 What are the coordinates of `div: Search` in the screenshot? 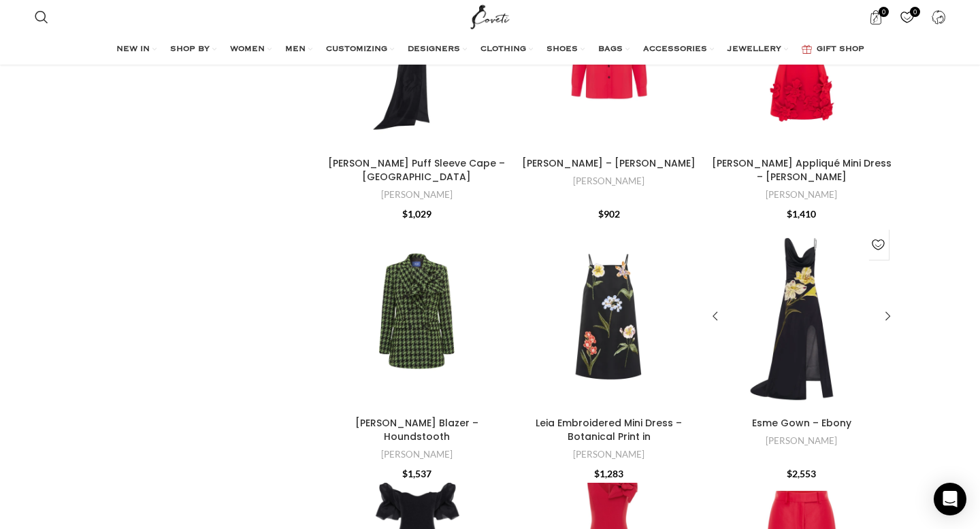 It's located at (42, 17).